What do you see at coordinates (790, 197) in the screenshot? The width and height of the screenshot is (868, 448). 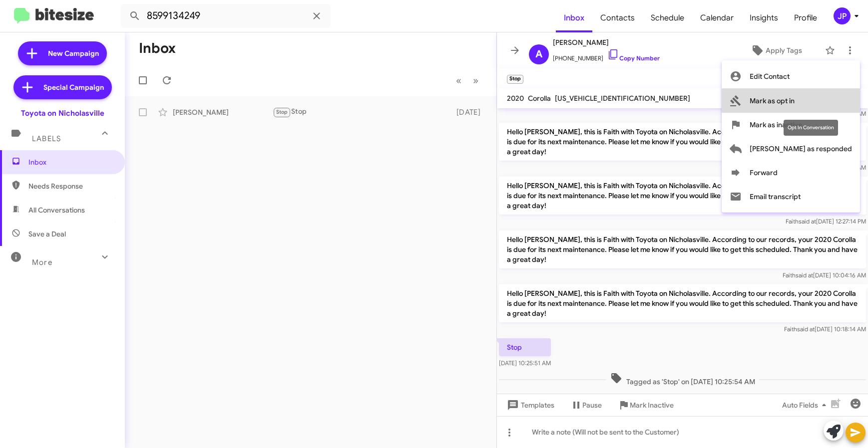 I see `button: Email transcript` at bounding box center [790, 197].